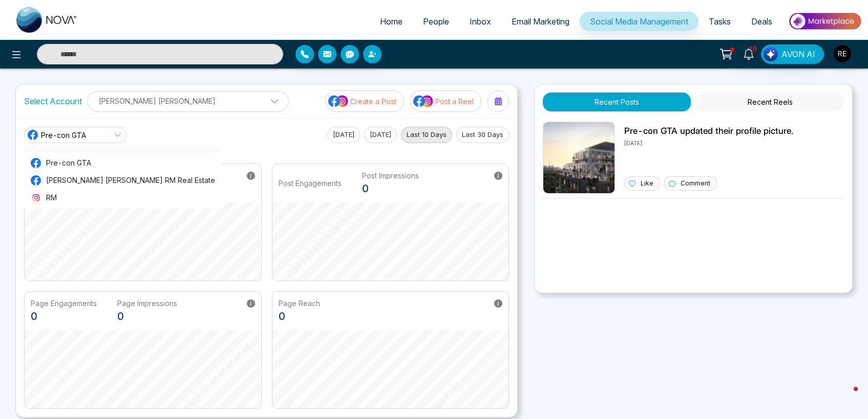 Image resolution: width=868 pixels, height=419 pixels. What do you see at coordinates (482, 135) in the screenshot?
I see `button: Last 30 Days` at bounding box center [482, 135].